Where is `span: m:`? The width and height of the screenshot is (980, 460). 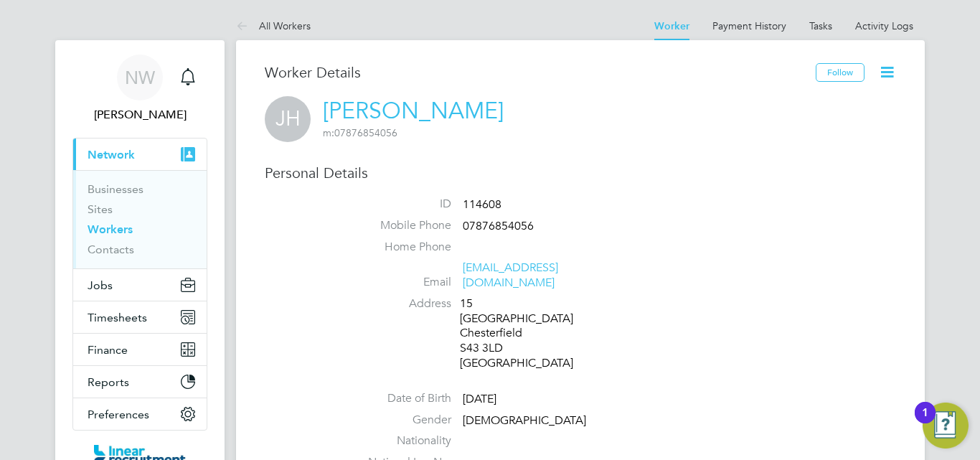
span: m: is located at coordinates (329, 133).